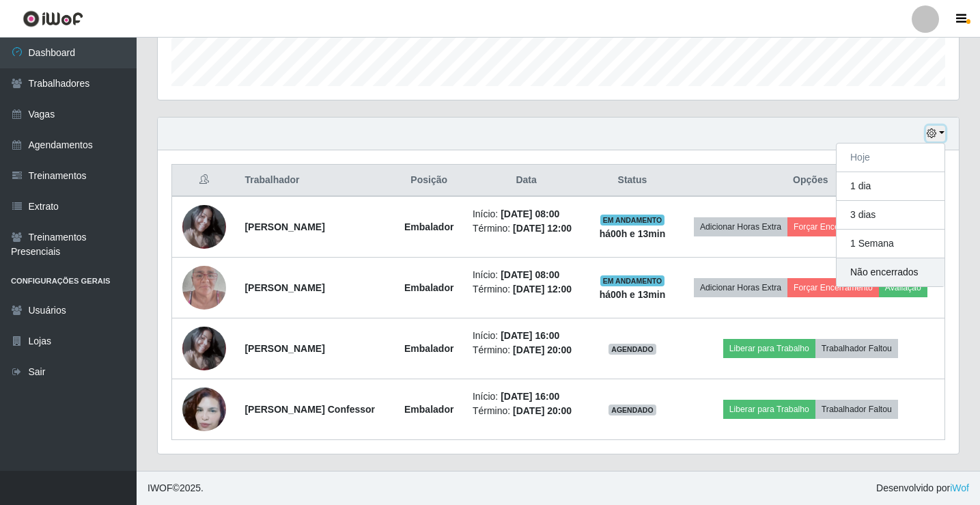  Describe the element at coordinates (160, 487) in the screenshot. I see `span: IWOF` at that location.